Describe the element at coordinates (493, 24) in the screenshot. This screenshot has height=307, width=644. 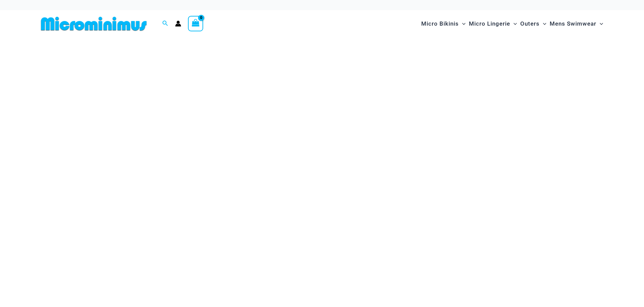
I see `a: Micro LingerieMenu ToggleMenu Toggle` at that location.